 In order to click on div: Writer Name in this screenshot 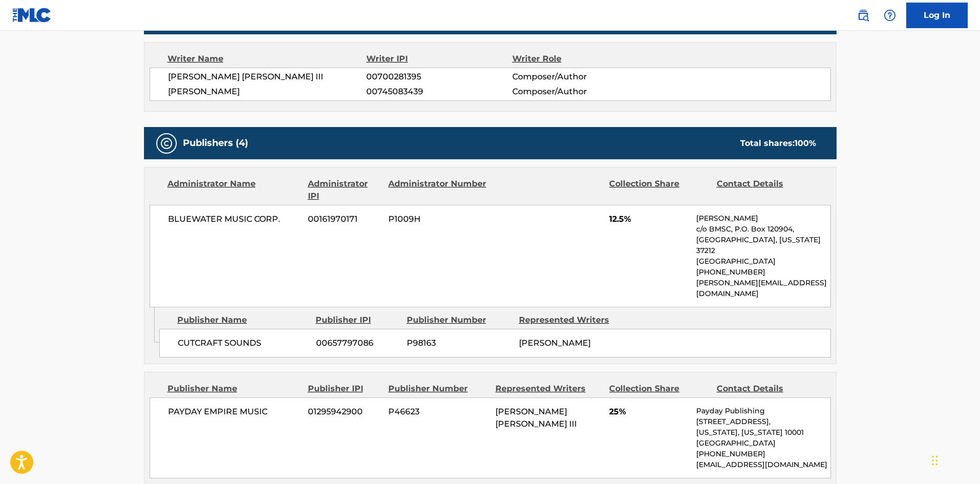, I will do `click(267, 59)`.